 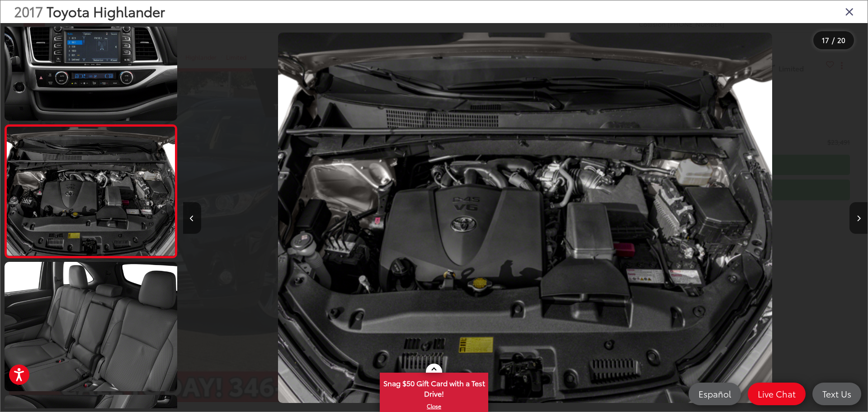 I want to click on a: Español, so click(x=715, y=393).